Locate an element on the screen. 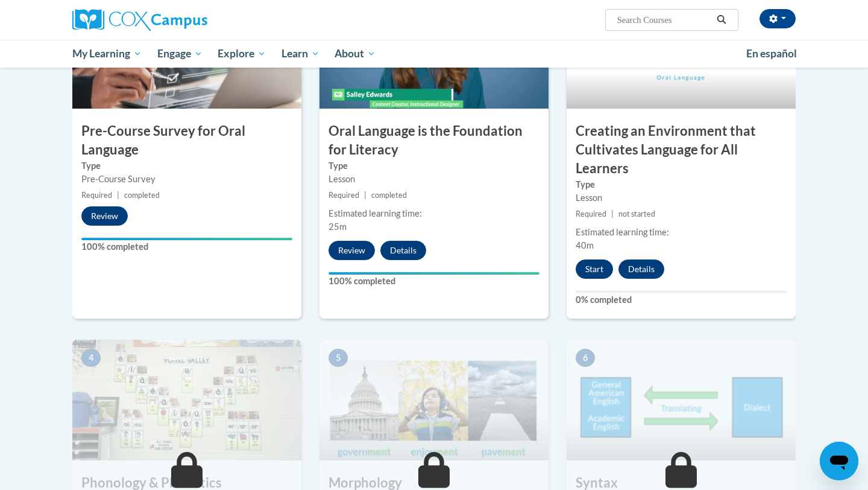 This screenshot has height=490, width=868. span: 4 is located at coordinates (91, 358).